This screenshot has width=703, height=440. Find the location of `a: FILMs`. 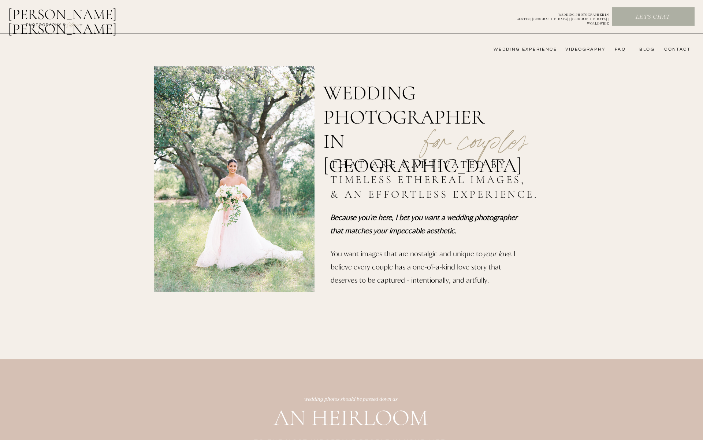

a: FILMs is located at coordinates (74, 24).